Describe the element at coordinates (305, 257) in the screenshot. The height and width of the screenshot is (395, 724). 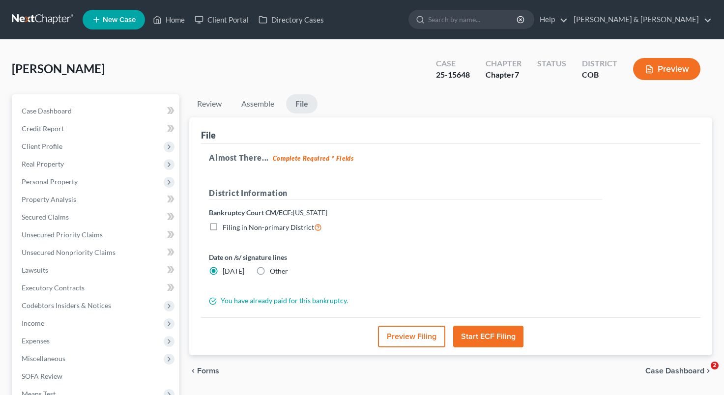
I see `label: Date on /s/ signature lines` at that location.